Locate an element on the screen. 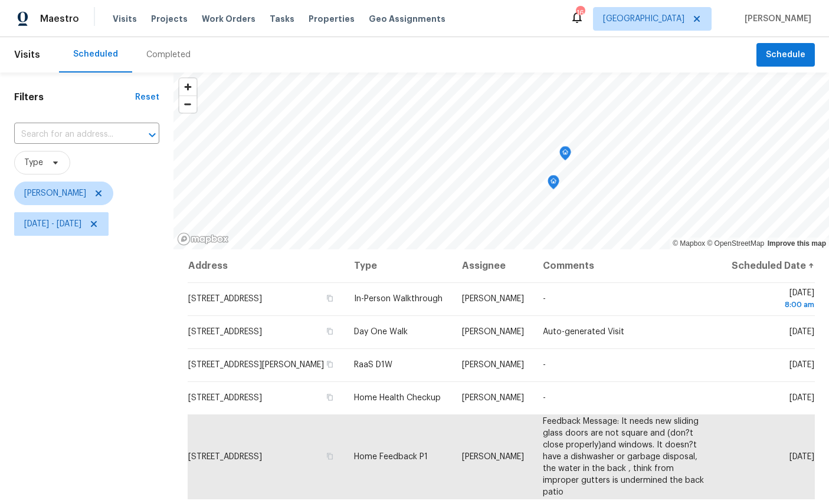 This screenshot has height=504, width=829. span: In-Person Walkthrough is located at coordinates (398, 299).